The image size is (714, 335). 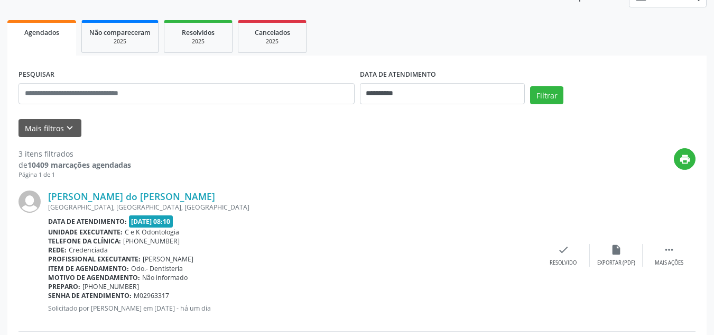 What do you see at coordinates (88, 268) in the screenshot?
I see `b: Item de agendamento:` at bounding box center [88, 268].